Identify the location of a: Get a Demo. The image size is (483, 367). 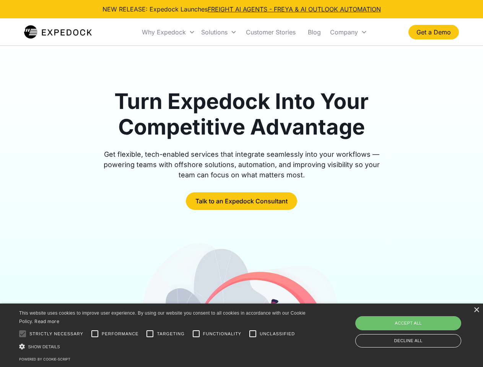
(434, 32).